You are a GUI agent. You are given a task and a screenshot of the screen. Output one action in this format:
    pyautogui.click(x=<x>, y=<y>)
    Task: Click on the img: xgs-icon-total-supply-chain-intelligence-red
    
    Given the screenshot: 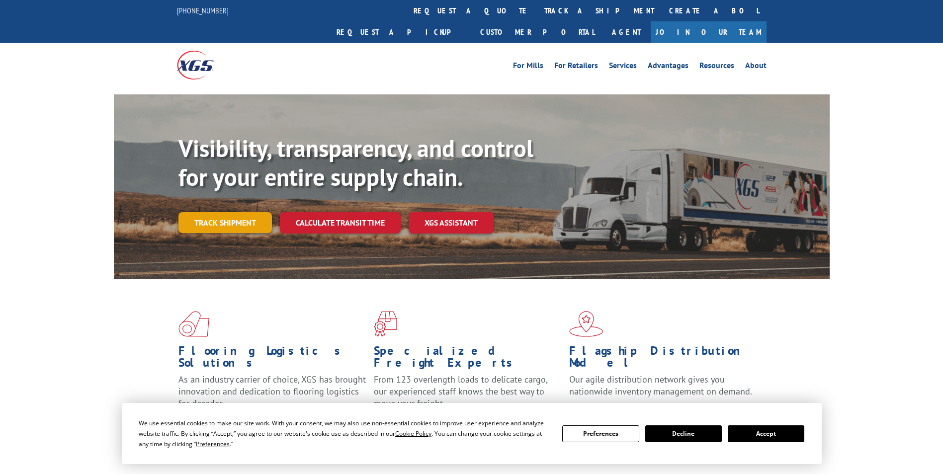 What is the action you would take?
    pyautogui.click(x=194, y=324)
    